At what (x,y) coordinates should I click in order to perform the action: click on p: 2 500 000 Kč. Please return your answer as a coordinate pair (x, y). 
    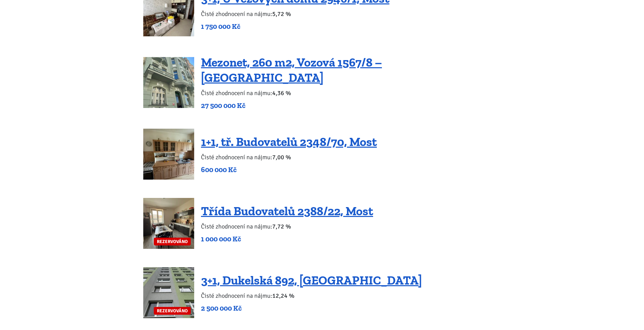
    Looking at the image, I should click on (311, 308).